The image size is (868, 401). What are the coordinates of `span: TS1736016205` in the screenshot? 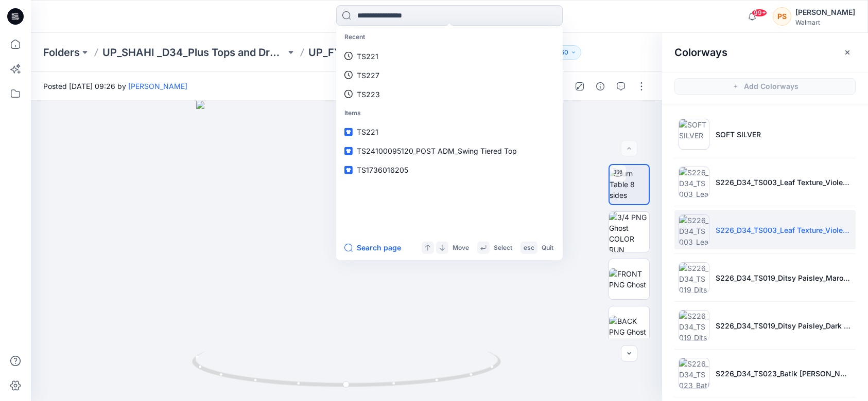 It's located at (383, 170).